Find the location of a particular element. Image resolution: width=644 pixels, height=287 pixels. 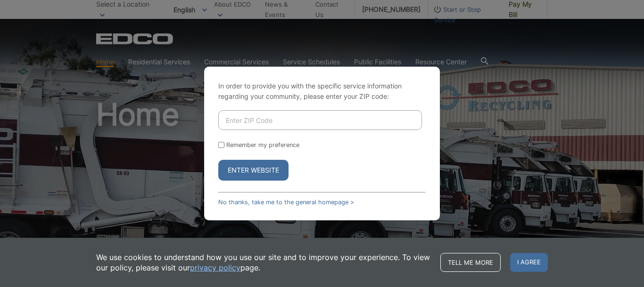

a: No thanks, take me to the general homepage > is located at coordinates (287, 202).